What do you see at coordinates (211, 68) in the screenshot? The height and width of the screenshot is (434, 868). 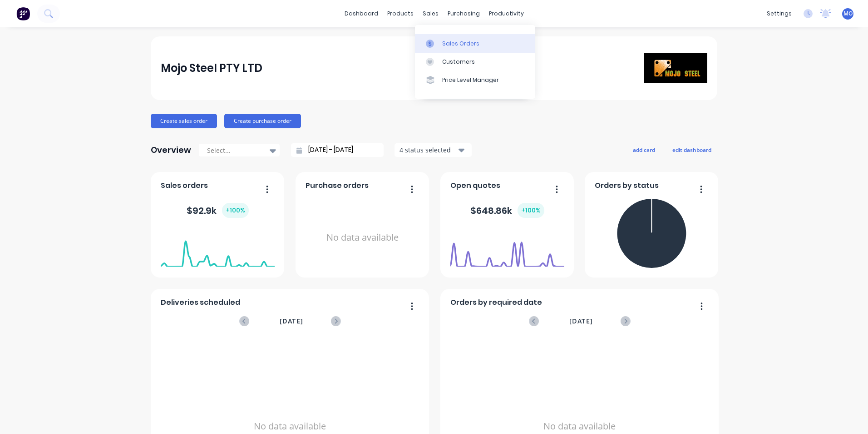 I see `div: Mojo Steel PTY LTD` at bounding box center [211, 68].